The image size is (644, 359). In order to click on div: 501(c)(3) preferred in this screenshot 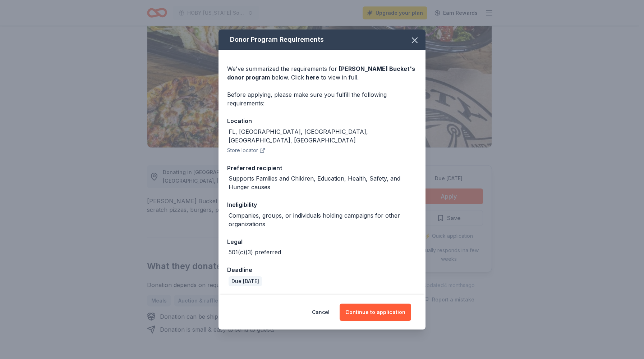, I will do `click(255, 252)`.